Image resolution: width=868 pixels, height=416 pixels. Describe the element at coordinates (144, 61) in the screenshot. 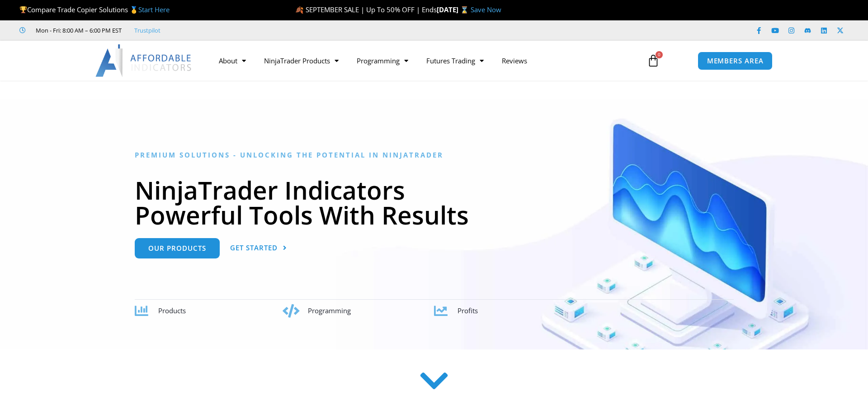

I see `img: LogoAI | Affordable Indicators – NinjaTrader` at that location.